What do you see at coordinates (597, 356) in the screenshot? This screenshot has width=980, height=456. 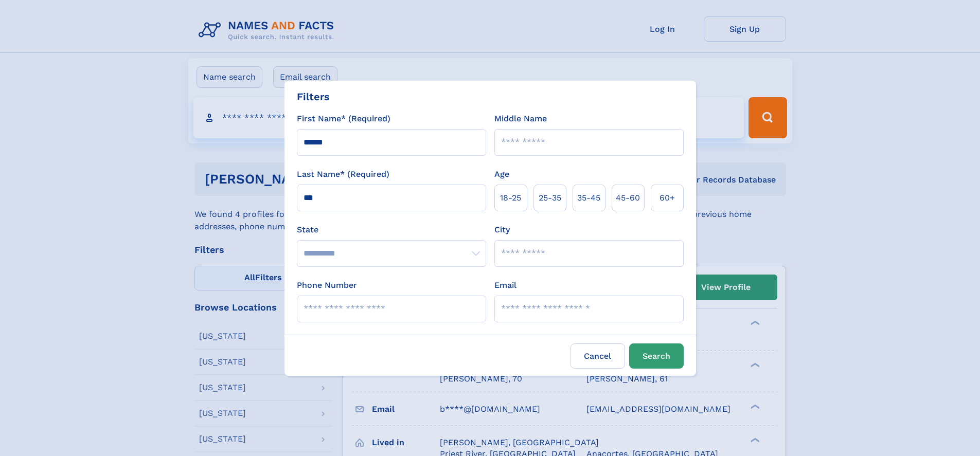 I see `label: Cancel` at bounding box center [597, 356].